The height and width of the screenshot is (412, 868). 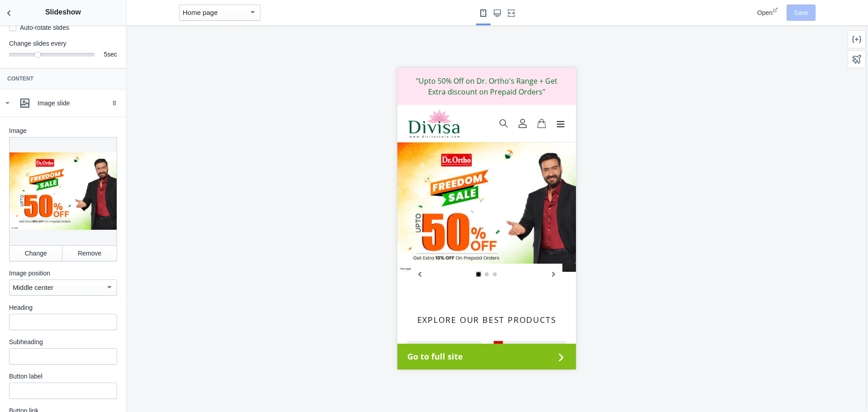 I want to click on a: Select slide 3, so click(x=98, y=207).